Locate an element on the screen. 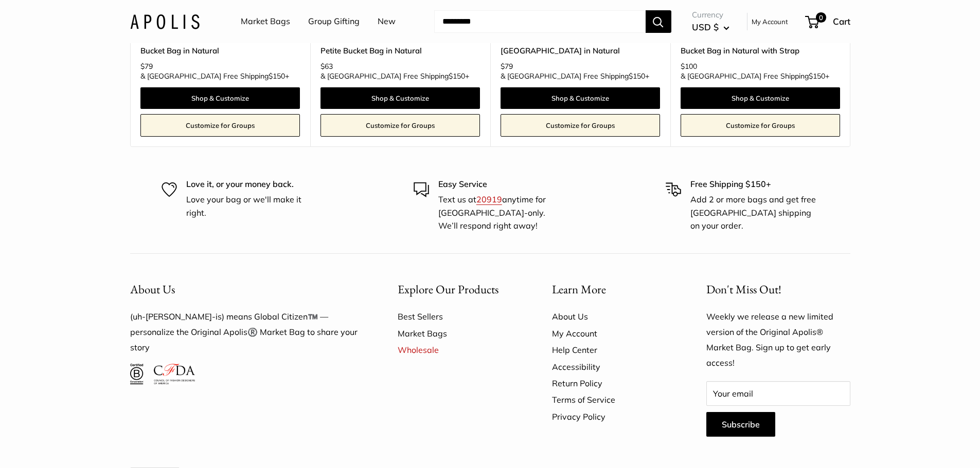  a: 20919 is located at coordinates (489, 199).